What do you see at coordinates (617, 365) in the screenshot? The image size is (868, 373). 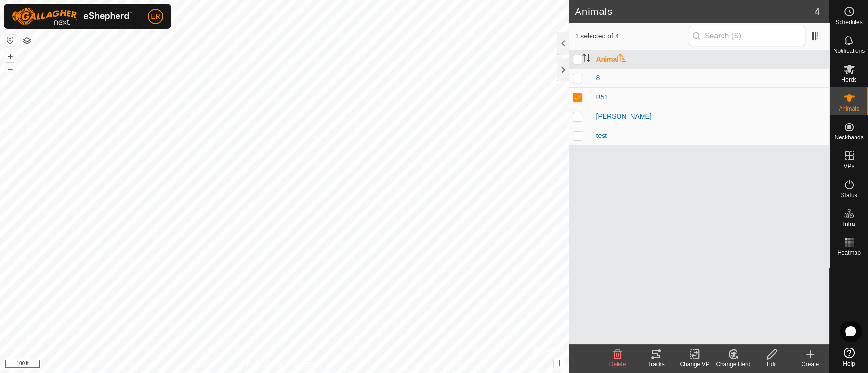 I see `span: Delete` at bounding box center [617, 365].